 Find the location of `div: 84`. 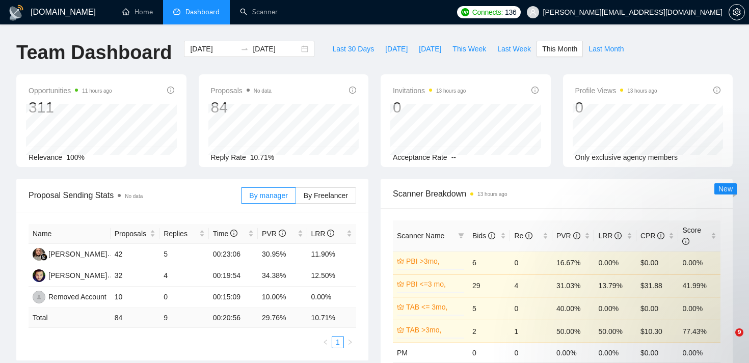

div: 84 is located at coordinates (241, 107).